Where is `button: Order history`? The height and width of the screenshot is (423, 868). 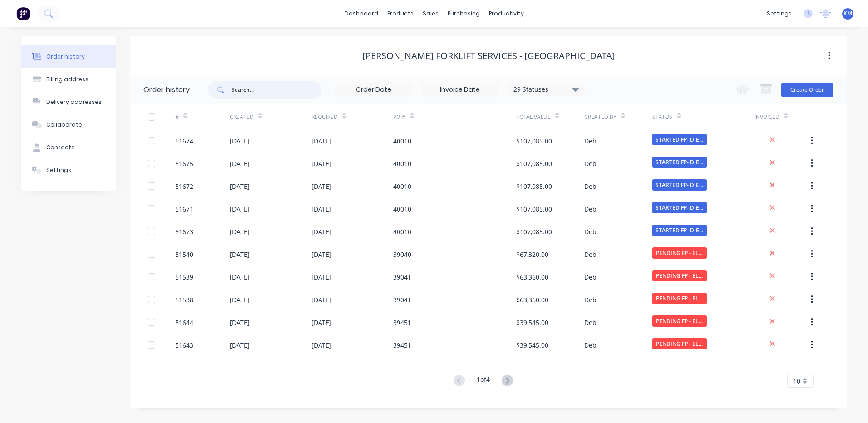 button: Order history is located at coordinates (69, 56).